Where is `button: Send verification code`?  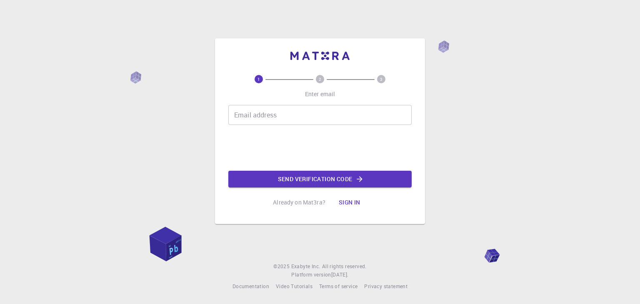
button: Send verification code is located at coordinates (320, 179).